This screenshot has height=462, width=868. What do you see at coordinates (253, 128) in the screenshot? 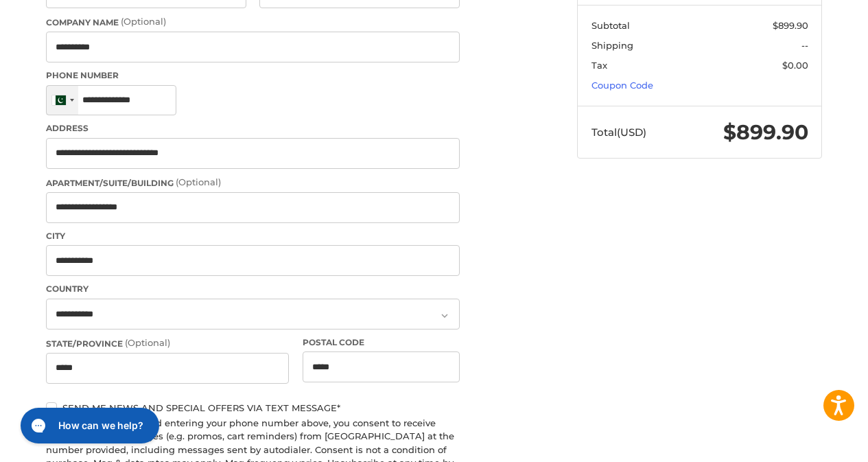
I see `label: Address` at bounding box center [253, 128].